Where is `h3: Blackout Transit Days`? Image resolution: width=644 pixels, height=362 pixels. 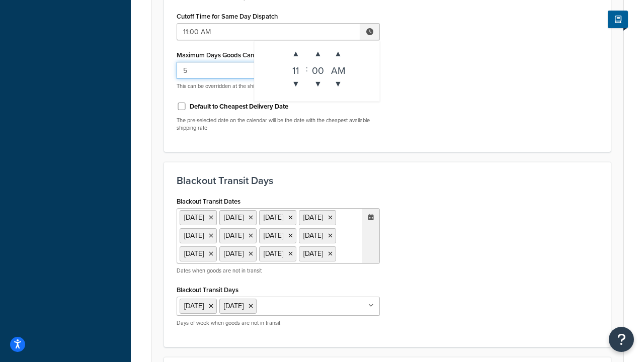 h3: Blackout Transit Days is located at coordinates (388, 181).